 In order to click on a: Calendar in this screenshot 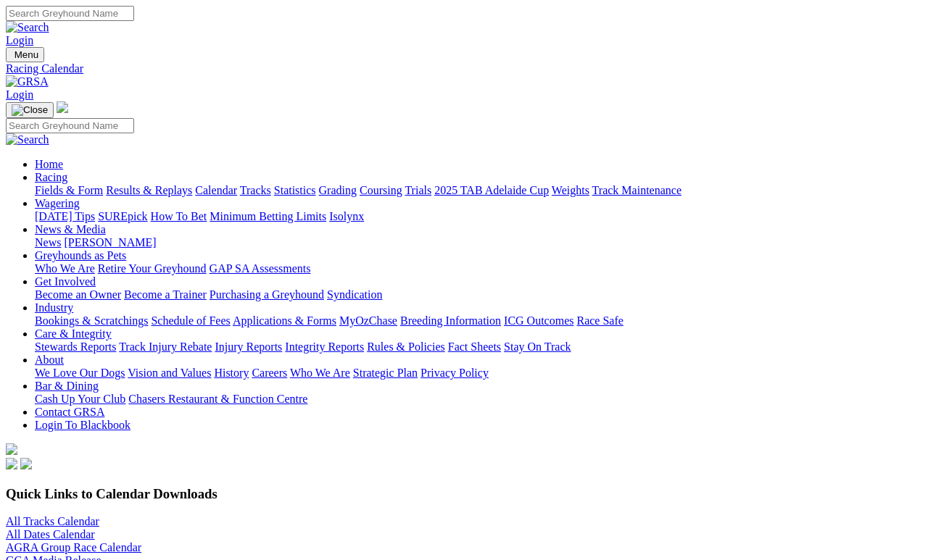, I will do `click(216, 190)`.